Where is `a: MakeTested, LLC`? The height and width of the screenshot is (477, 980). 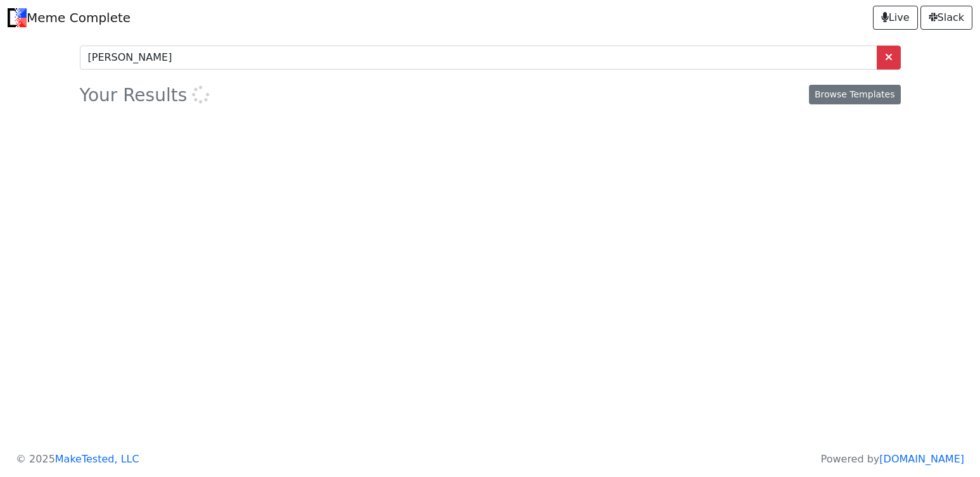
a: MakeTested, LLC is located at coordinates (97, 459).